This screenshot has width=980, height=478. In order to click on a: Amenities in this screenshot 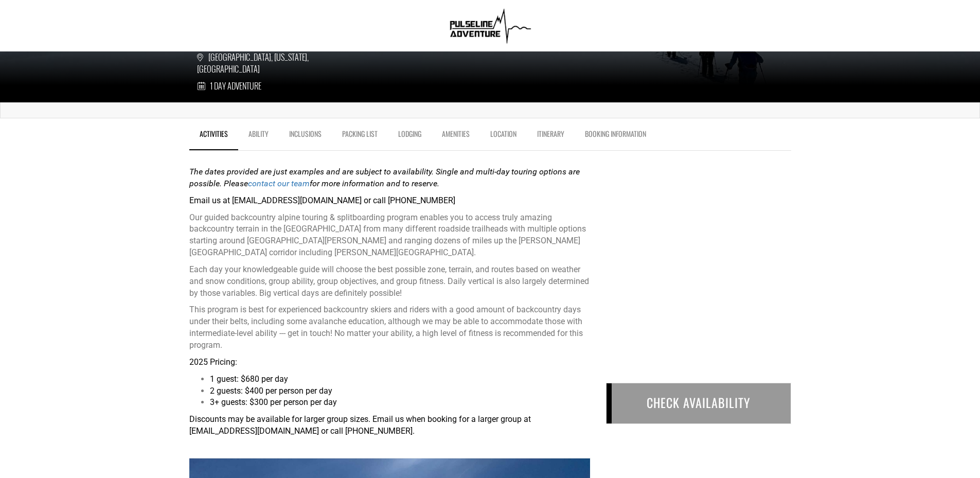, I will do `click(456, 136)`.